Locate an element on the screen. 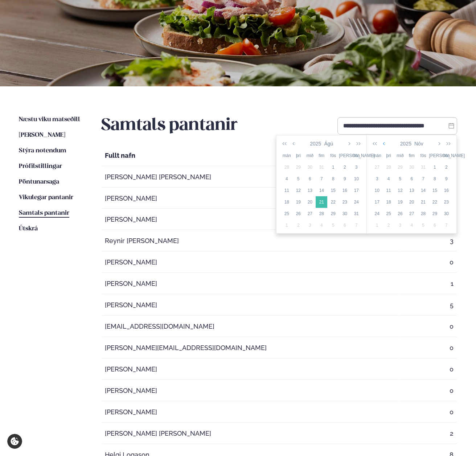 The image size is (476, 456). td: 2025-11-17 is located at coordinates (377, 202).